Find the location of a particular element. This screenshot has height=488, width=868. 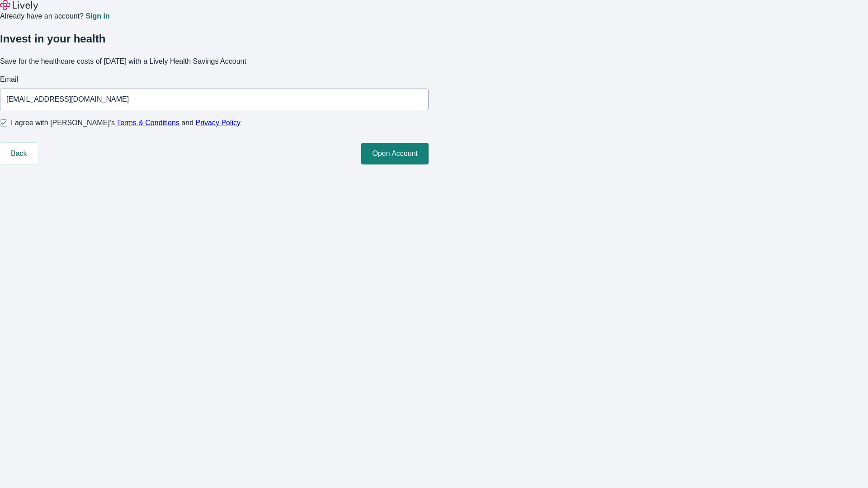

a: Terms & Conditions is located at coordinates (148, 123).